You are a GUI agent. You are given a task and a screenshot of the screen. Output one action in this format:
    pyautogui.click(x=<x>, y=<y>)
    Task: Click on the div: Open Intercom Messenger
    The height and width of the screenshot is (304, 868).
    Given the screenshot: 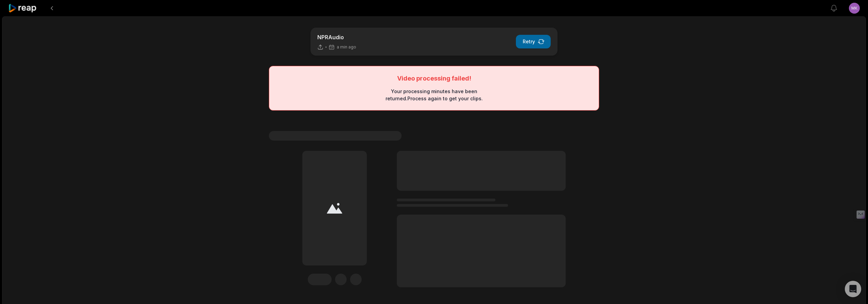 What is the action you would take?
    pyautogui.click(x=853, y=289)
    